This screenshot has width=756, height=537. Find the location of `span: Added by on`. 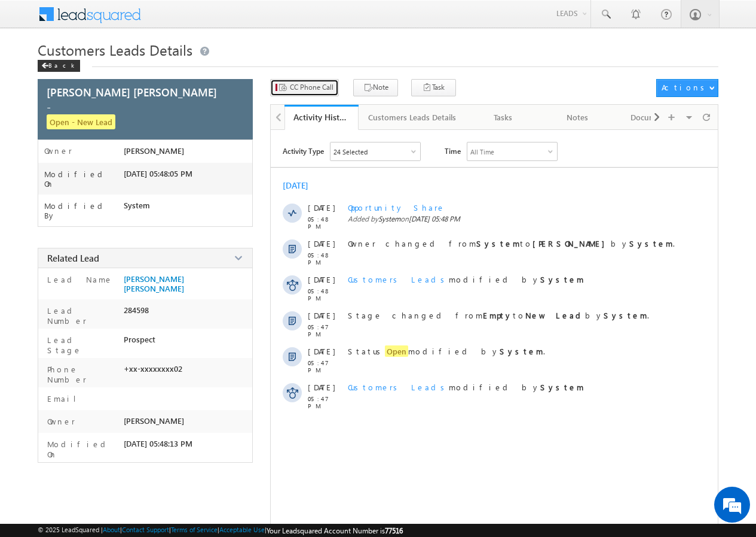

span: Added by on is located at coordinates (522, 219).